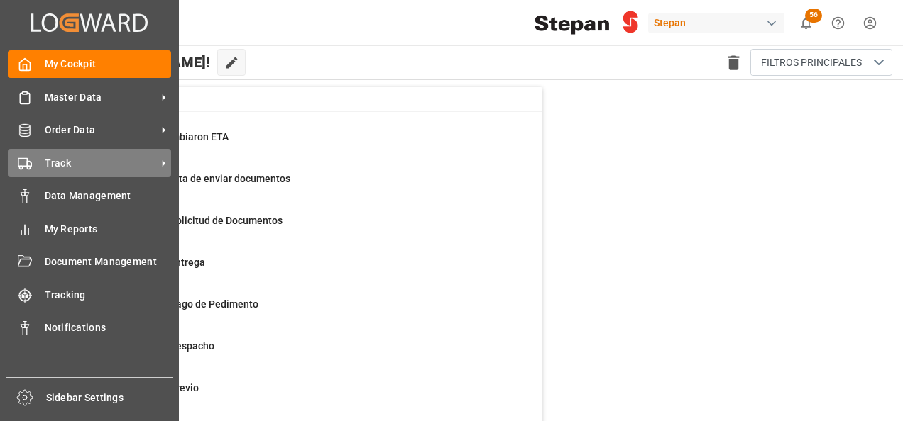 The height and width of the screenshot is (421, 903). Describe the element at coordinates (89, 294) in the screenshot. I see `a: Tracking` at that location.